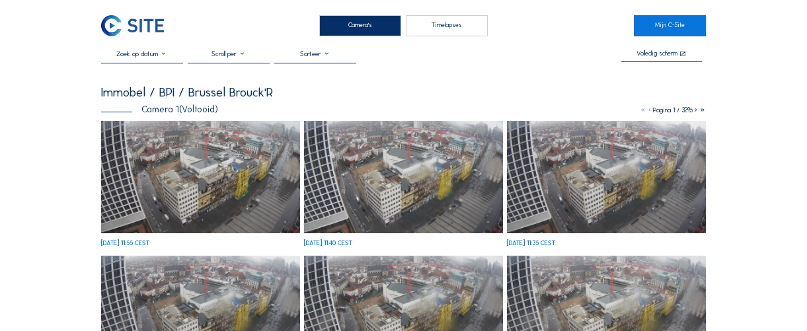 The height and width of the screenshot is (331, 807). What do you see at coordinates (142, 54) in the screenshot?
I see `input: Zoek op datum 󰅀` at bounding box center [142, 54].